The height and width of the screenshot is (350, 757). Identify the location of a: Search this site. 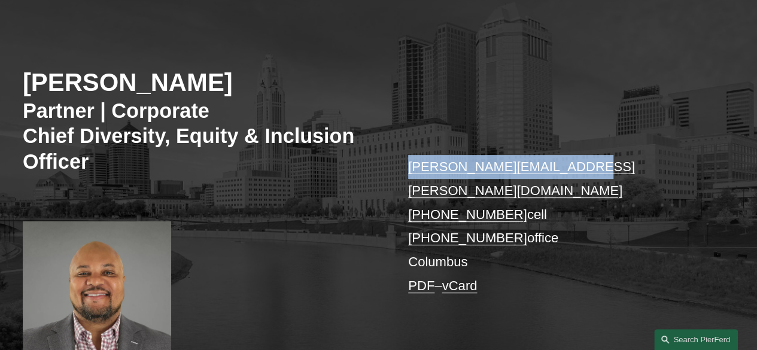
(696, 340).